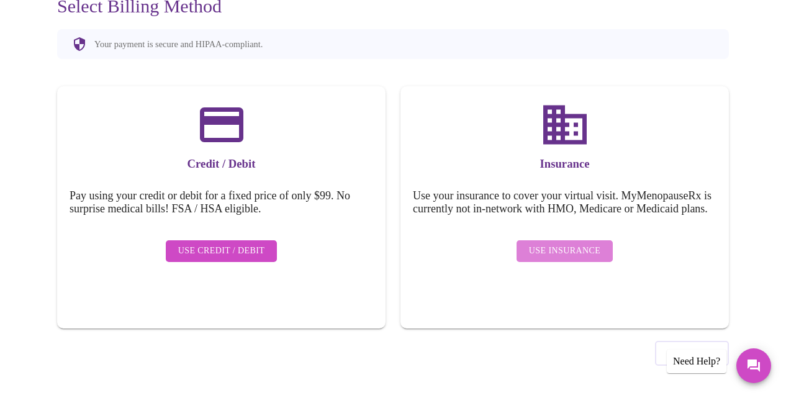 This screenshot has height=398, width=786. I want to click on button: Use Credit / Debit, so click(222, 251).